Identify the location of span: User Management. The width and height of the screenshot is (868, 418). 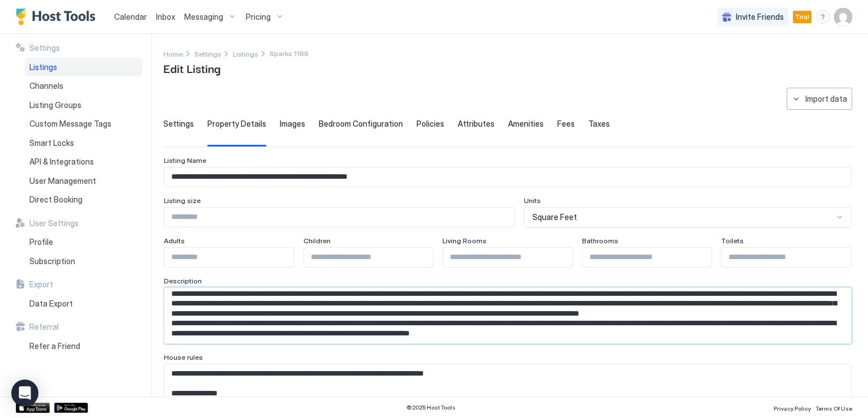
(63, 181).